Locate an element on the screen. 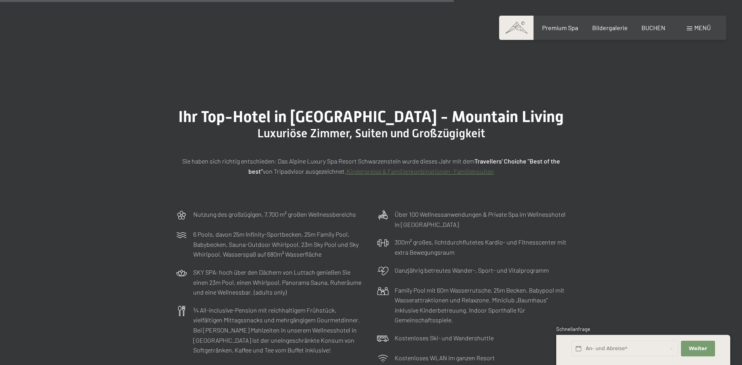  p: Kostenloses Ski- und Wandershuttle is located at coordinates (444, 338).